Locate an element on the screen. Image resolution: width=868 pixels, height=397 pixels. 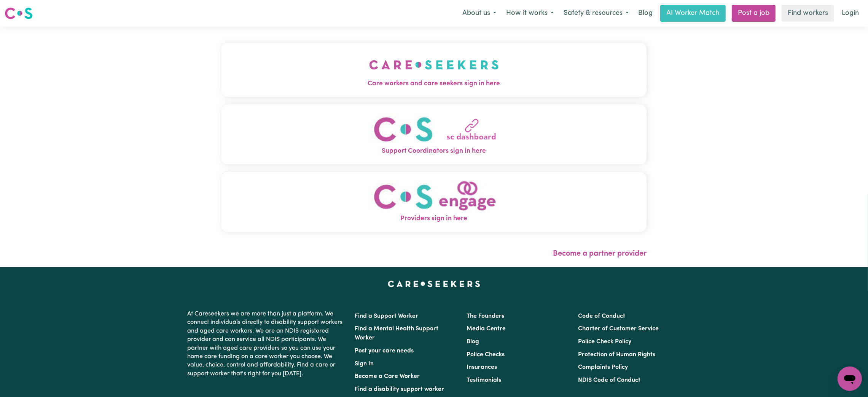
span: Providers sign in here is located at coordinates (434, 218).